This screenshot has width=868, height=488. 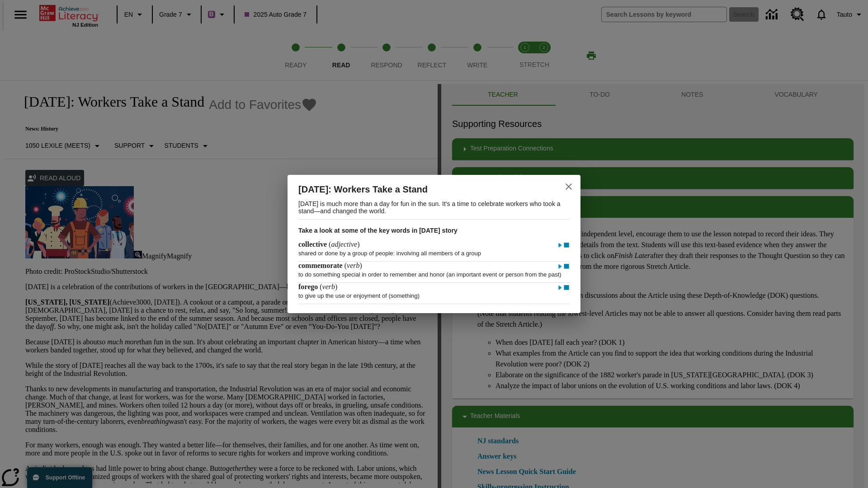 What do you see at coordinates (321, 265) in the screenshot?
I see `span: commemorate` at bounding box center [321, 265].